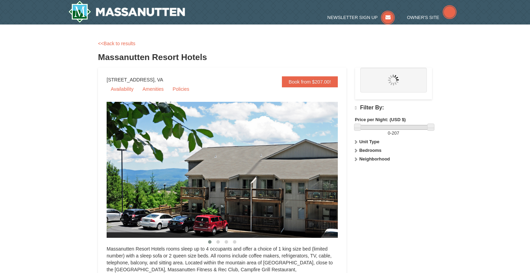 The image size is (530, 273). I want to click on a: Availability, so click(122, 89).